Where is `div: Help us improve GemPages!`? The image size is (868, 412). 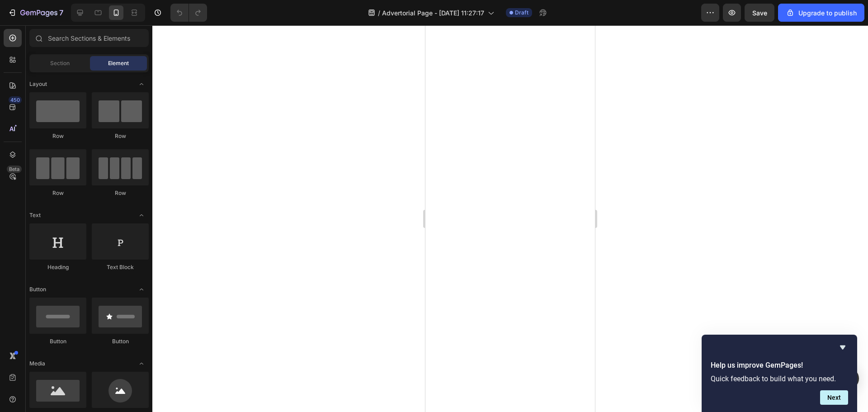 div: Help us improve GemPages! is located at coordinates (779, 373).